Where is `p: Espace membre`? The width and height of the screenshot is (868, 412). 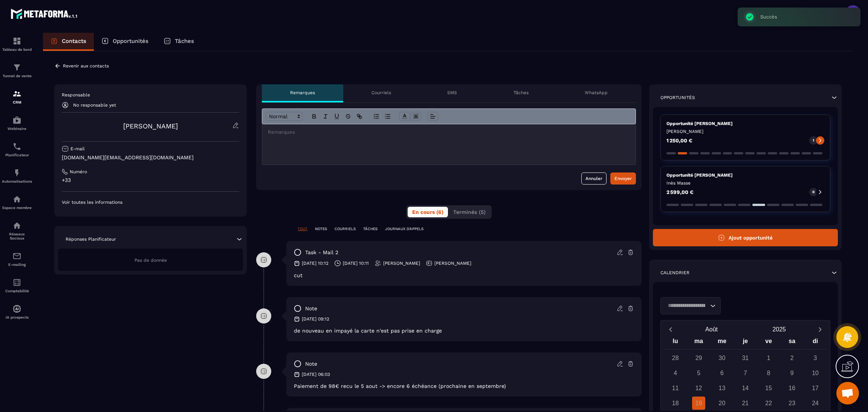
p: Espace membre is located at coordinates (17, 208).